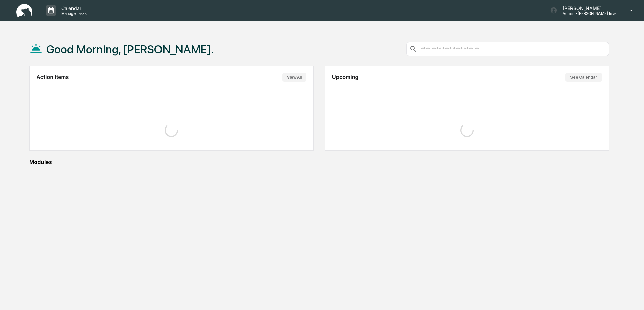  Describe the element at coordinates (295, 77) in the screenshot. I see `a: View All` at that location.